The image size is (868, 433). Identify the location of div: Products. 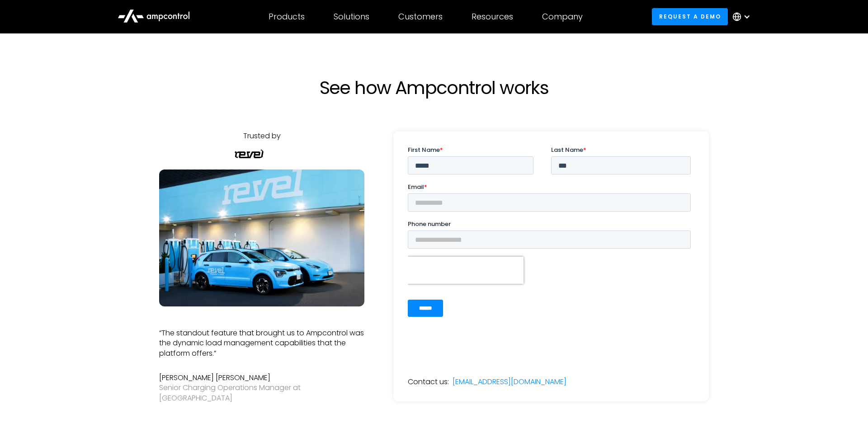
(287, 17).